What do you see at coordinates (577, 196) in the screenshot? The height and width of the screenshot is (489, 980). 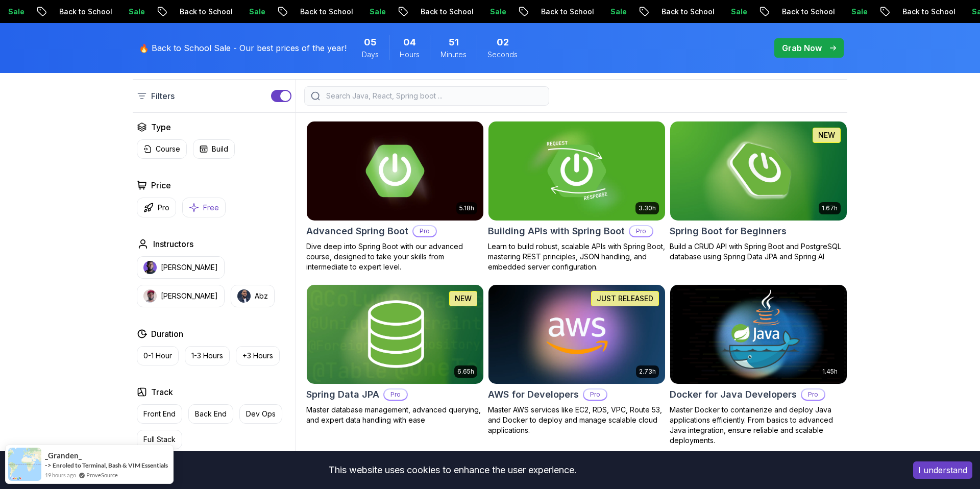 I see `a: Building APIs with Spring Boot card3.30hBuilding APIs with Spring BootProLearn to build robust, s...` at bounding box center [577, 196].